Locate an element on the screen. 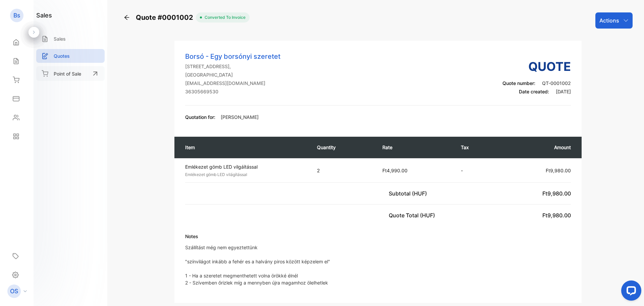  button: Open LiveChat chat widget is located at coordinates (16, 13).